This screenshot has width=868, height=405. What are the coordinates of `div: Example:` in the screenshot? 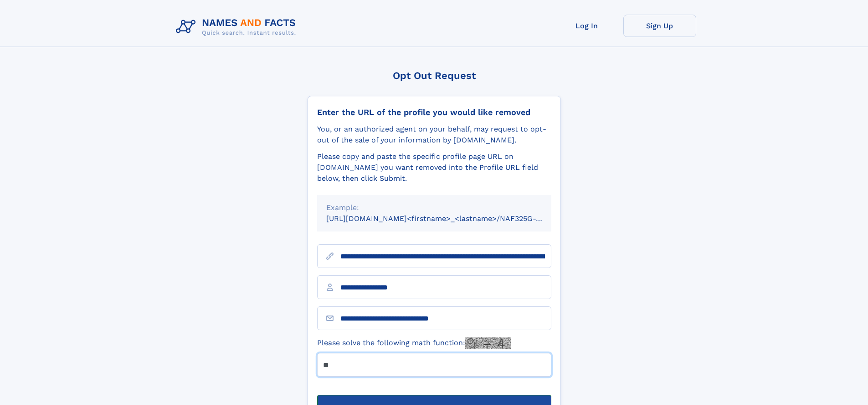 It's located at (434, 207).